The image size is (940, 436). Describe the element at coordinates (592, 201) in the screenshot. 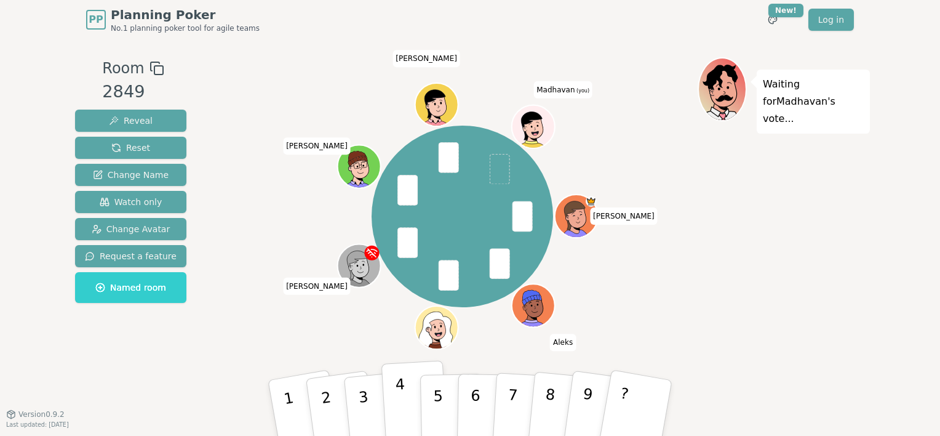

I see `span: Elena is the host` at that location.